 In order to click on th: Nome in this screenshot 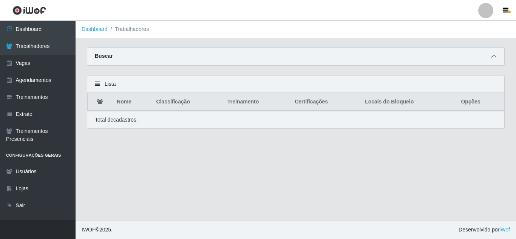, I will do `click(132, 102)`.